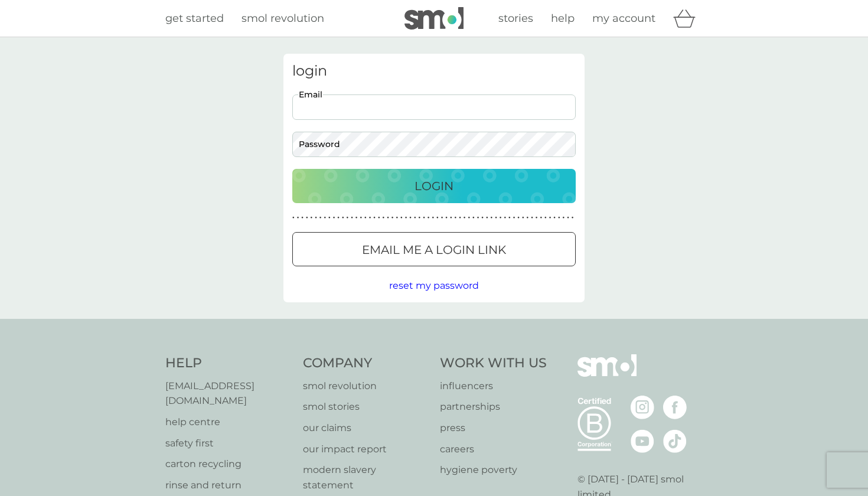 This screenshot has width=868, height=496. What do you see at coordinates (493, 428) in the screenshot?
I see `p: press` at bounding box center [493, 428].